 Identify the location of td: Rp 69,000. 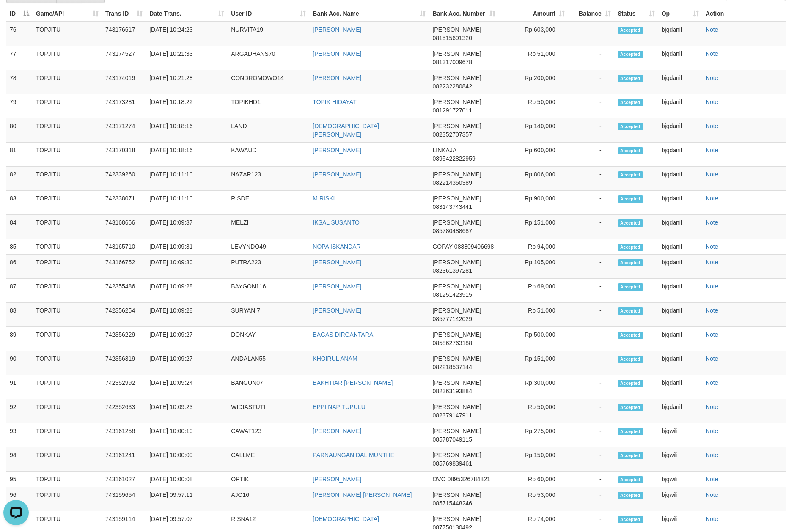
(534, 290).